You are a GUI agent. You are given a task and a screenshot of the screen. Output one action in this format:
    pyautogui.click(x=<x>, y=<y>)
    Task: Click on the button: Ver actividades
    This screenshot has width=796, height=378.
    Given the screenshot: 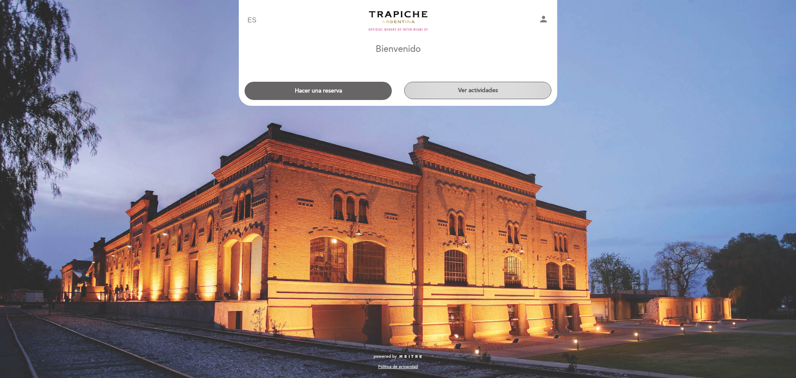 What is the action you would take?
    pyautogui.click(x=478, y=90)
    